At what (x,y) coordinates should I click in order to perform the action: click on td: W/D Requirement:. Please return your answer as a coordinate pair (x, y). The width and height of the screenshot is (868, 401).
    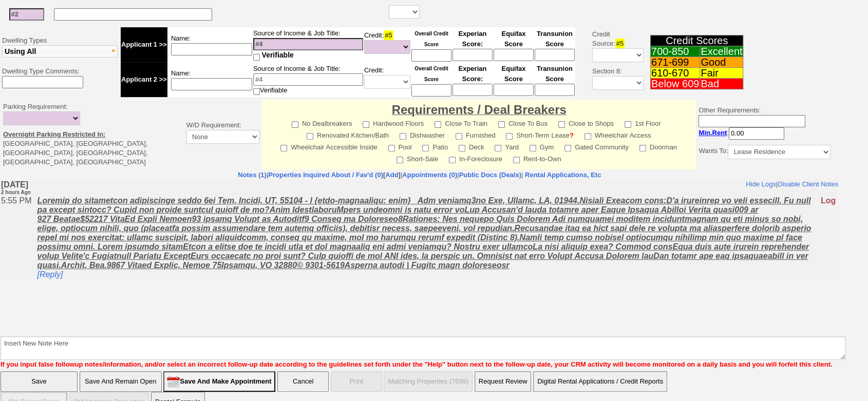
    Looking at the image, I should click on (223, 135).